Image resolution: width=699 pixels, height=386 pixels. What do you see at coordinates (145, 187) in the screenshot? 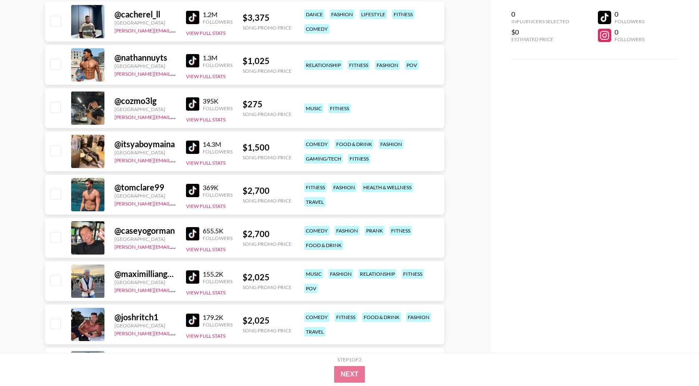
I see `div: @ tomclare99` at bounding box center [145, 187].